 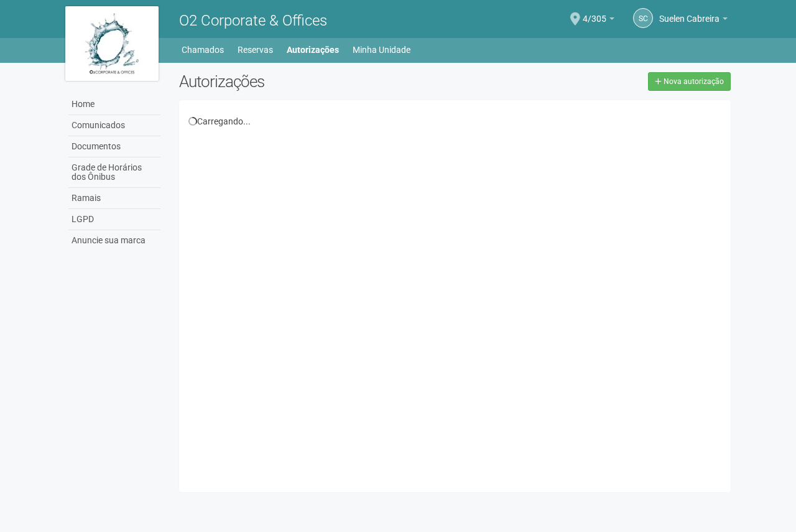 I want to click on a: Nova autorização, so click(x=689, y=82).